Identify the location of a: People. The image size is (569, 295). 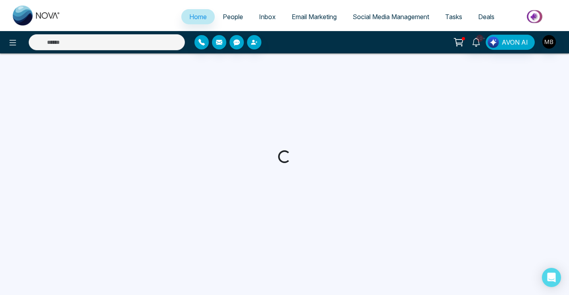
(233, 17).